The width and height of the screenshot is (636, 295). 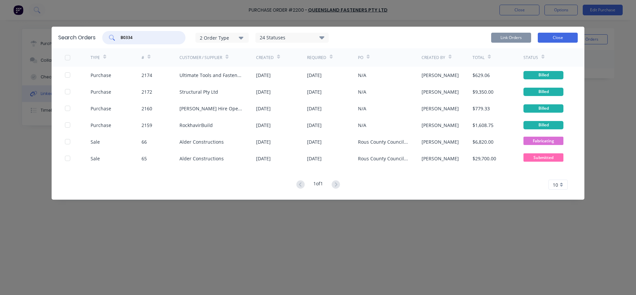 I want to click on button: Close, so click(x=558, y=38).